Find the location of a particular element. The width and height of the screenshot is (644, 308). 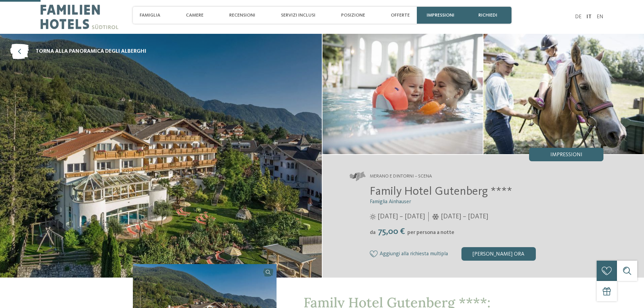

span: per persona a notte is located at coordinates (431, 233).